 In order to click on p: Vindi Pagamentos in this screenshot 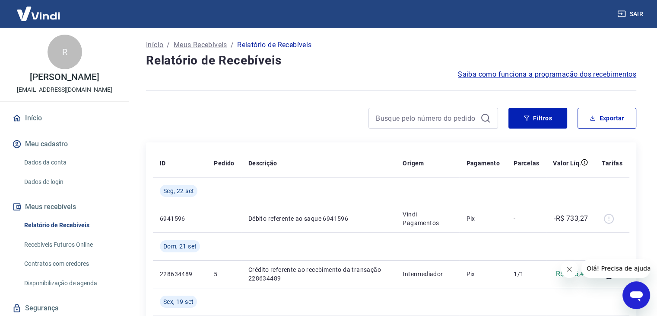, I will do `click(427, 218)`.